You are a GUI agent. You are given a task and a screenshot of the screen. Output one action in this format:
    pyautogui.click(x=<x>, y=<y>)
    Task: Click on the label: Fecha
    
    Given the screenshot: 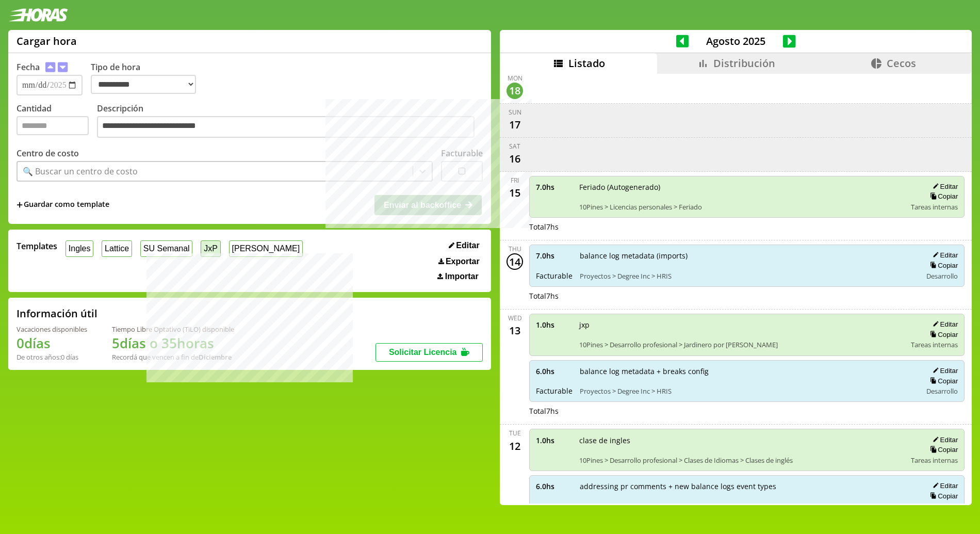 What is the action you would take?
    pyautogui.click(x=28, y=67)
    